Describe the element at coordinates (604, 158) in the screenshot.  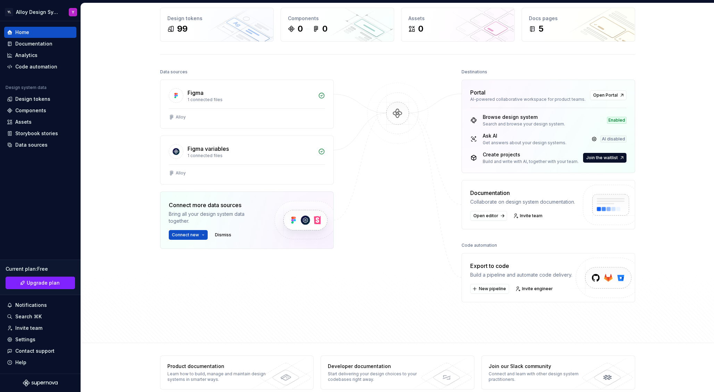
I see `button: Join the waitlist` at that location.